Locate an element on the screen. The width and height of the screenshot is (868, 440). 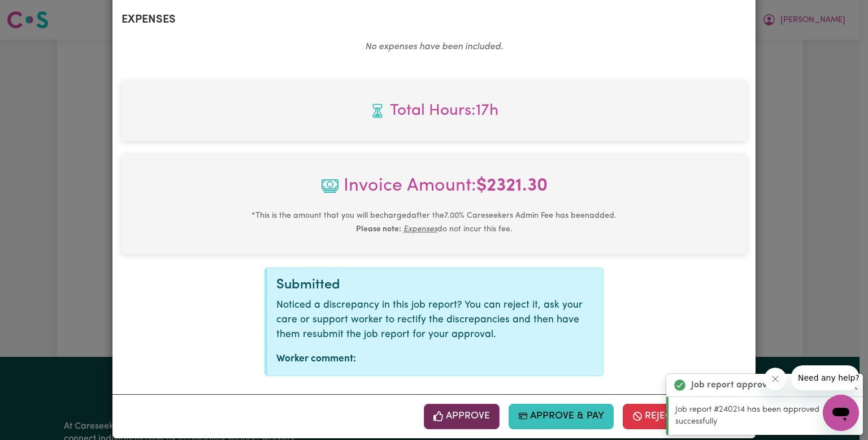
u: Expenses is located at coordinates (421, 229).